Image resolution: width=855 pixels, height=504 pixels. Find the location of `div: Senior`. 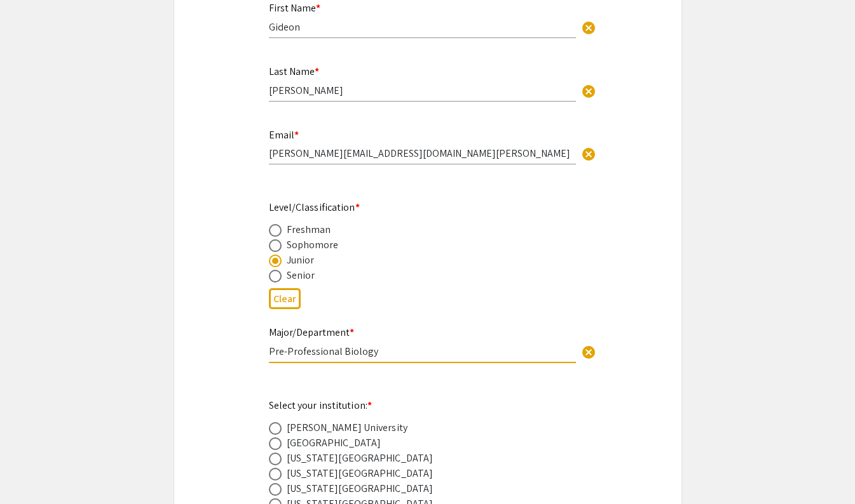

div: Senior is located at coordinates (301, 276).